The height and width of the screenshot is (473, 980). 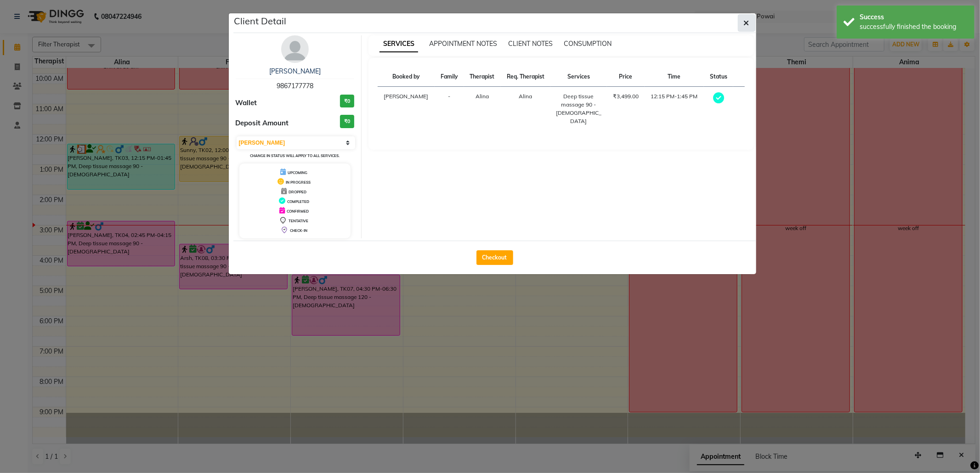 I want to click on th: Status, so click(x=718, y=77).